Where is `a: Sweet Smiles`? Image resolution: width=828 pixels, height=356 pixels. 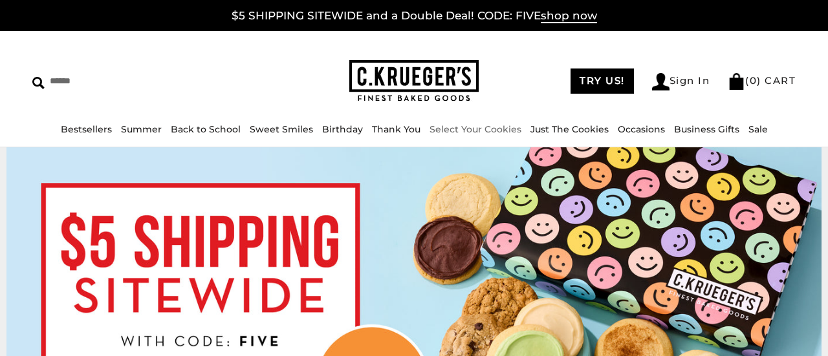
a: Sweet Smiles is located at coordinates (281, 129).